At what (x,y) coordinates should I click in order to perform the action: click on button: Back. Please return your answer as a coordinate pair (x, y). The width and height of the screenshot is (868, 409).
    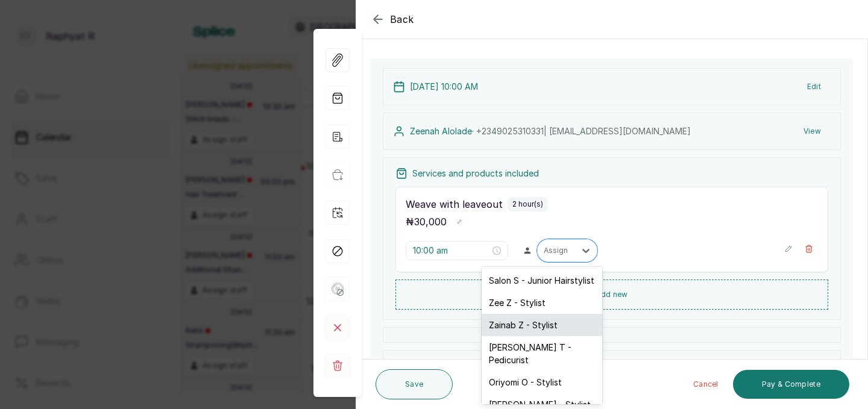
    Looking at the image, I should click on (393, 19).